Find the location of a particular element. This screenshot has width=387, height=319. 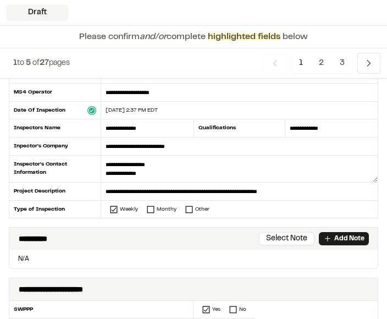

div: Monthy is located at coordinates (166, 209).